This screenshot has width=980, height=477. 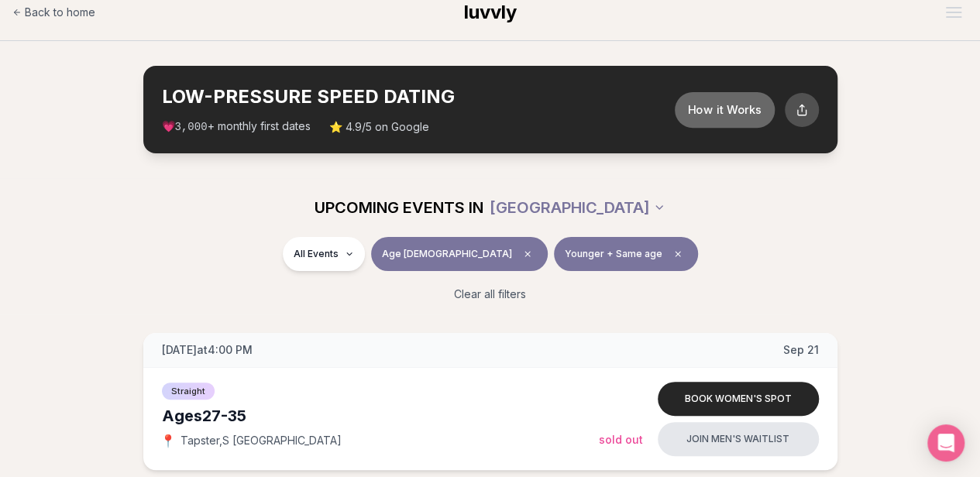 I want to click on div: Open Intercom Messenger, so click(x=946, y=443).